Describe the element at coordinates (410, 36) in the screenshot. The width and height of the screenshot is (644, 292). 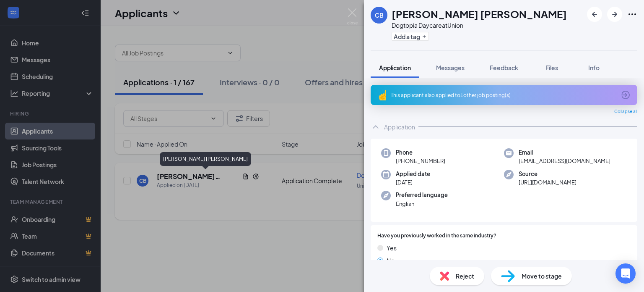
I see `button: PlusAdd a tag` at that location.